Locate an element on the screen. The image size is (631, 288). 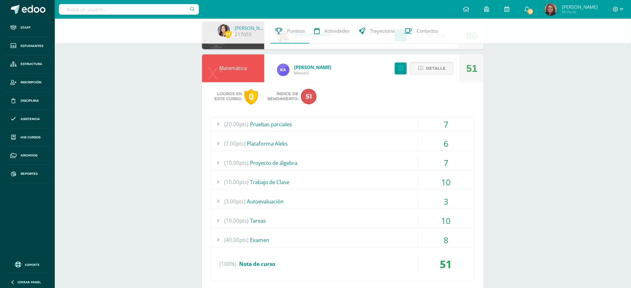
div: Trabajo de Clase is located at coordinates (343, 182).